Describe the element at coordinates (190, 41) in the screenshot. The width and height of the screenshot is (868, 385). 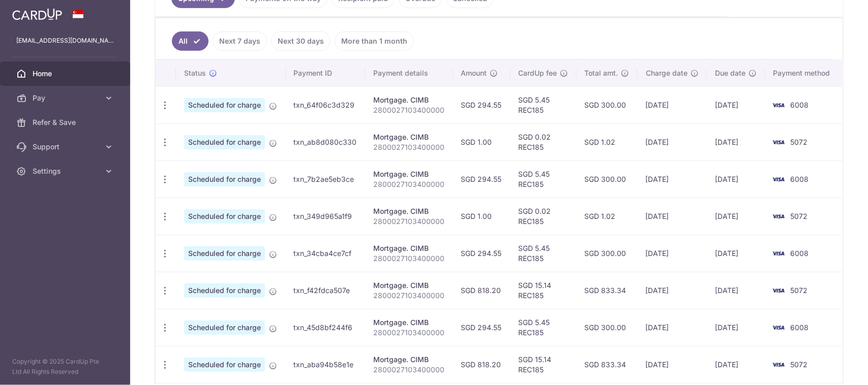
I see `a: All` at that location.